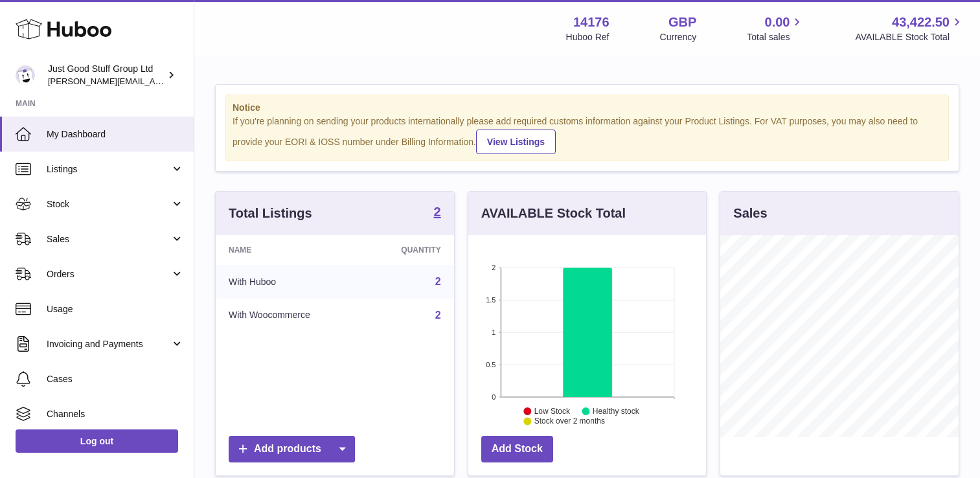  What do you see at coordinates (682, 22) in the screenshot?
I see `strong: GBP` at bounding box center [682, 22].